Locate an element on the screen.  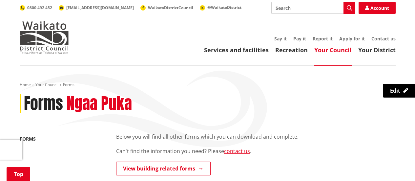
a: 0800 492 452 is located at coordinates (36, 8).